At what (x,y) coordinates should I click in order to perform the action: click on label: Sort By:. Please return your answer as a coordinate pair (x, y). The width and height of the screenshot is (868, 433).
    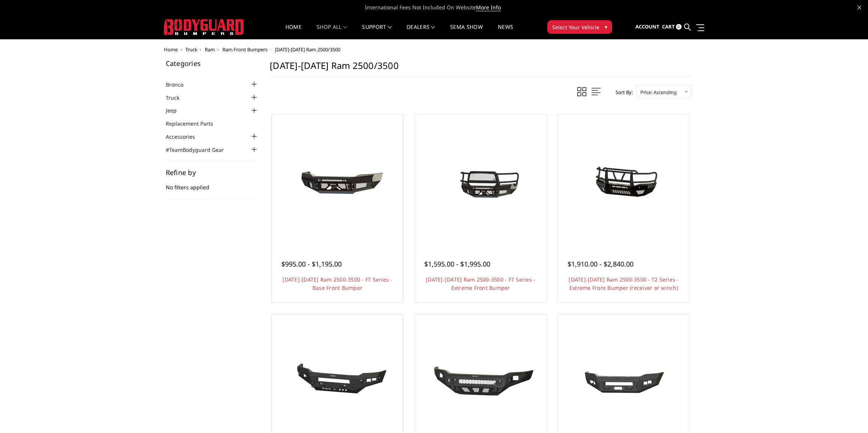
    Looking at the image, I should click on (622, 92).